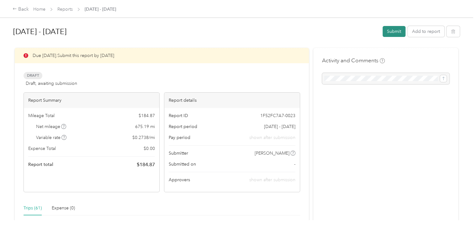  Describe the element at coordinates (179, 180) in the screenshot. I see `span: Approvers` at that location.